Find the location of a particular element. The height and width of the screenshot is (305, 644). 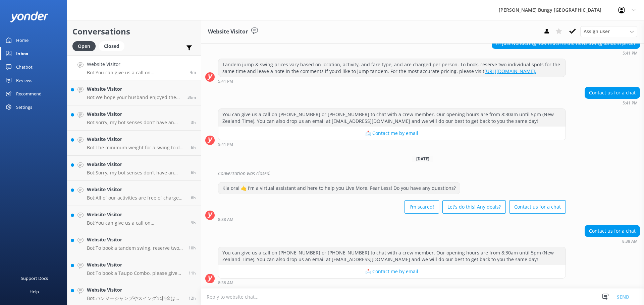

span: Aug 28 2025 10:43pm (UTC +12:00) Pacific/Auckland is located at coordinates (193, 223).